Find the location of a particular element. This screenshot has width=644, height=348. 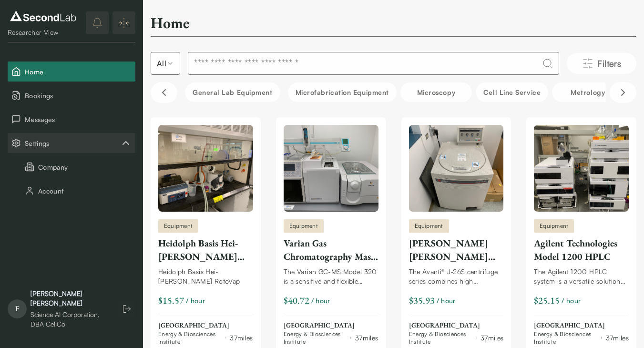

button: Settings is located at coordinates (72, 143).